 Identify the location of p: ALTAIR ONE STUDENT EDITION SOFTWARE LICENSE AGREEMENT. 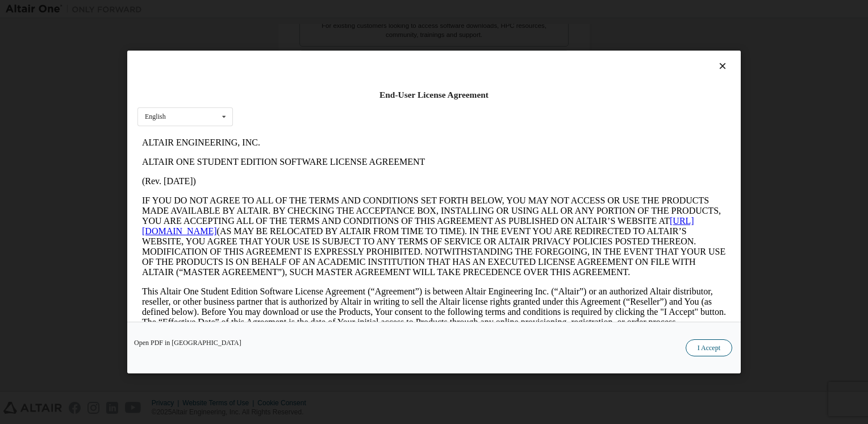
(296, 29).